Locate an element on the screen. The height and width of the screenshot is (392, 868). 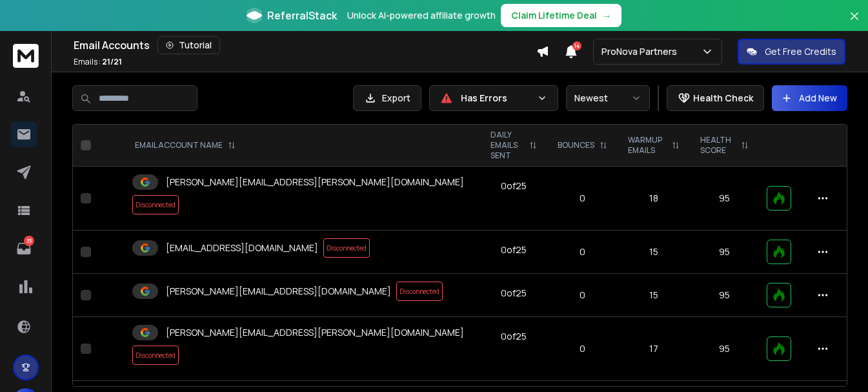
p: HEALTH SCORE is located at coordinates (718, 145).